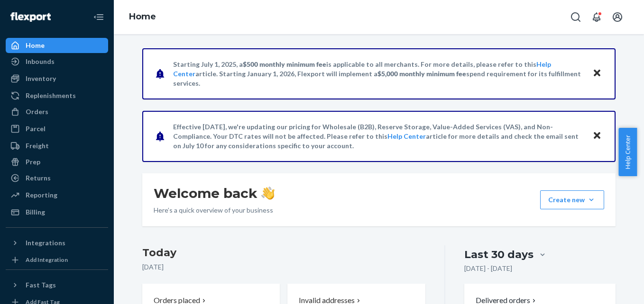 This screenshot has width=644, height=304. I want to click on h3: Today, so click(284, 253).